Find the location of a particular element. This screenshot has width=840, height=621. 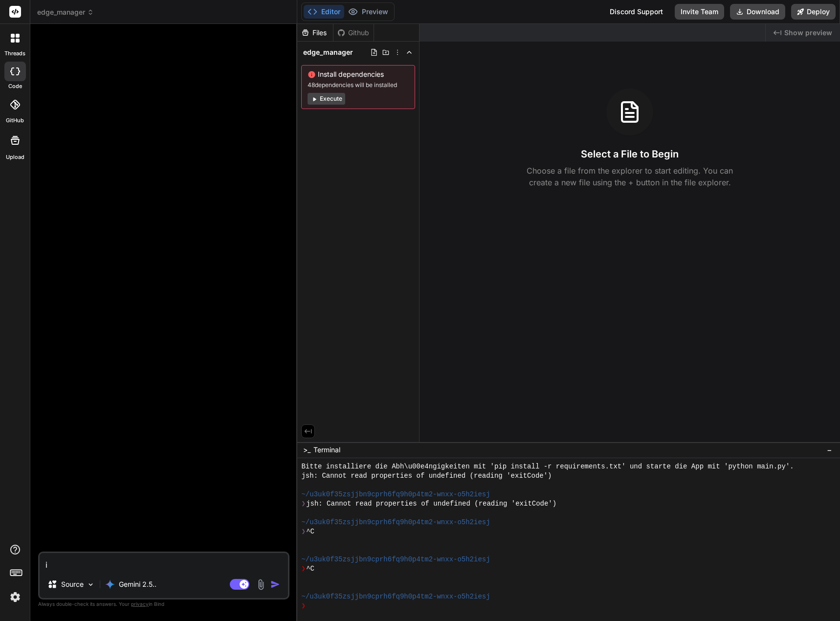

button: Editor is located at coordinates (324, 11).